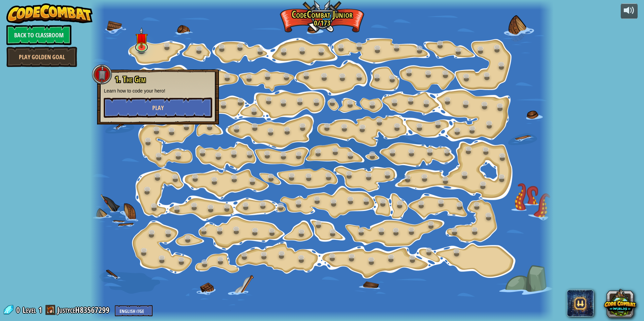  I want to click on p: Learn how to code your hero!, so click(158, 91).